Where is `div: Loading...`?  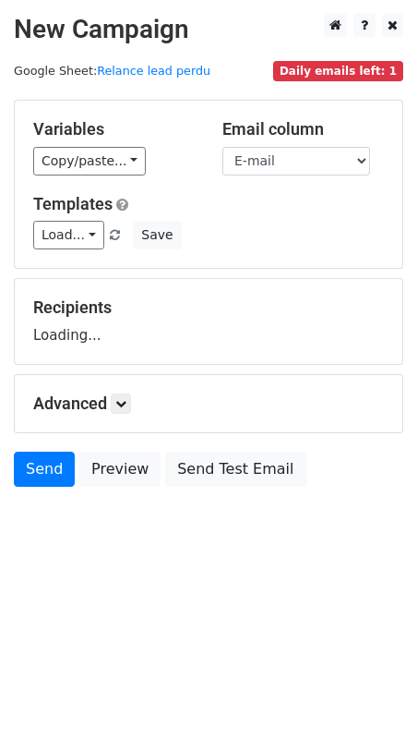 div: Loading... is located at coordinates (209, 321).